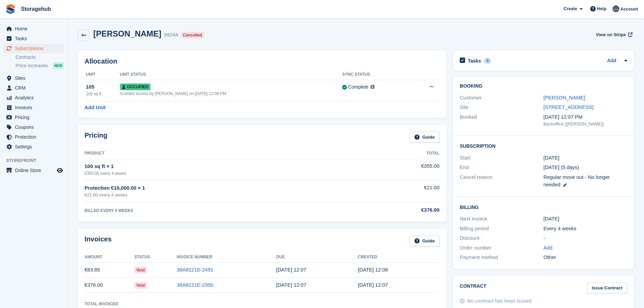 The height and width of the screenshot is (308, 644). I want to click on div: Start, so click(501, 158).